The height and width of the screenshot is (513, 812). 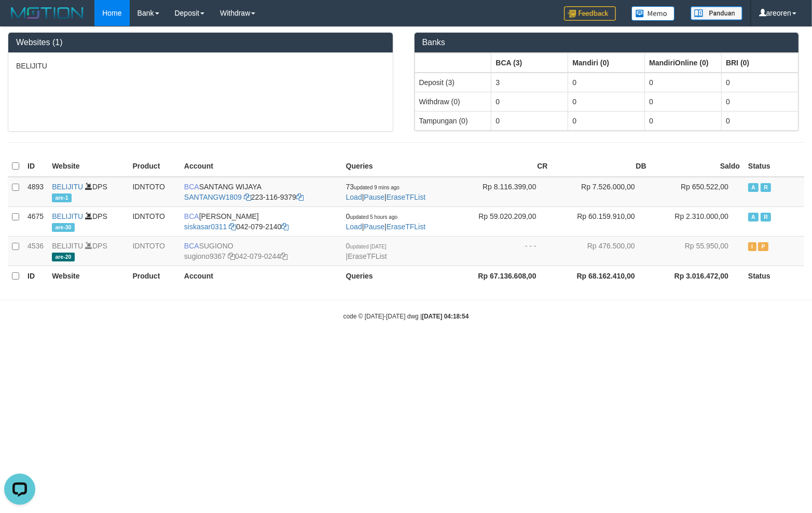 I want to click on span: are-20, so click(x=63, y=256).